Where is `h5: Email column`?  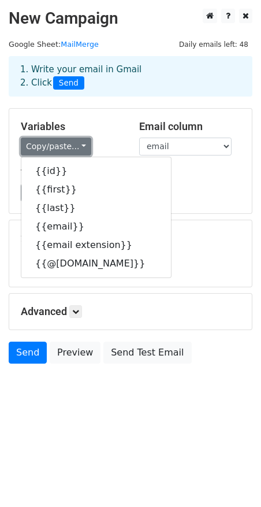 h5: Email column is located at coordinates (190, 127).